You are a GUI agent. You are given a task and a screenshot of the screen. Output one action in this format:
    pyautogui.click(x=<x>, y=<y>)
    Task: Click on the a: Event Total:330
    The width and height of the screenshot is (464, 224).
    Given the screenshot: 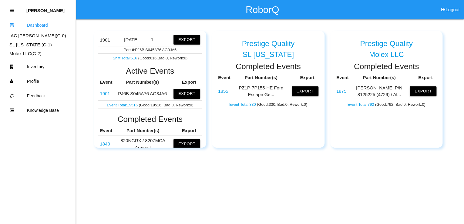 What is the action you would take?
    pyautogui.click(x=243, y=104)
    